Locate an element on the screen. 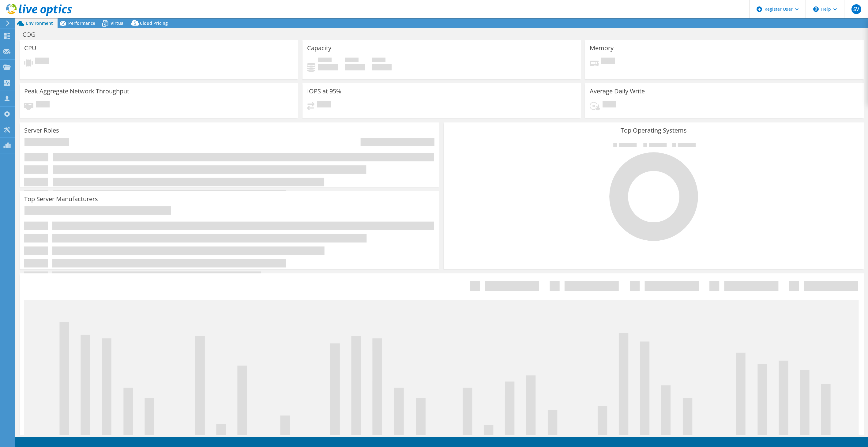  h3: Capacity is located at coordinates (319, 48).